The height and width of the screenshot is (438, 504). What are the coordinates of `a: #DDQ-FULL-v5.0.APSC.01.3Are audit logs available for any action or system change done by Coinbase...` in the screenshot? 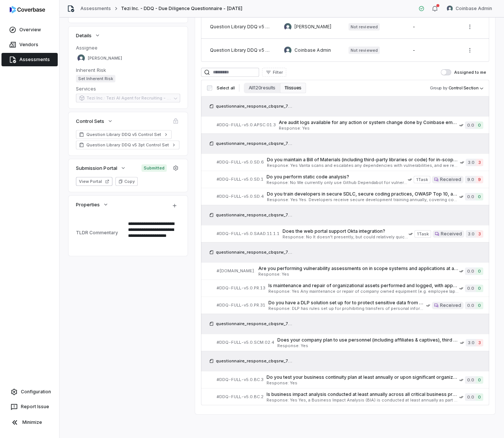 It's located at (350, 125).